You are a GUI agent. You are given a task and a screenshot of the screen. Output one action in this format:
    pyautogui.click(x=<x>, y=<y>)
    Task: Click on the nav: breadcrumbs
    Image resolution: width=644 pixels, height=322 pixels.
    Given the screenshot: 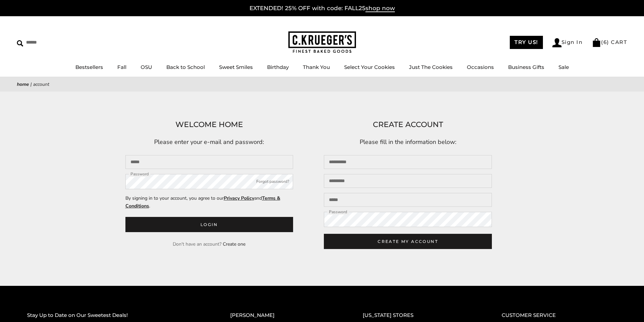 What is the action you would take?
    pyautogui.click(x=322, y=84)
    